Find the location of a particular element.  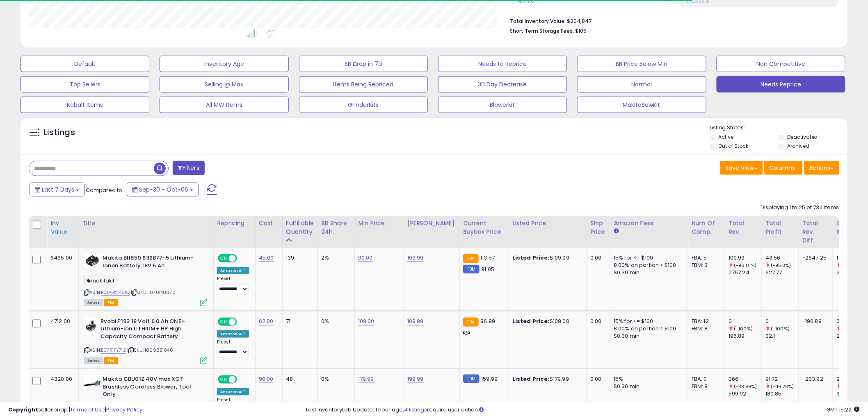

img: 31BdPxjvKNL._SL40_.jpg is located at coordinates (92, 384).